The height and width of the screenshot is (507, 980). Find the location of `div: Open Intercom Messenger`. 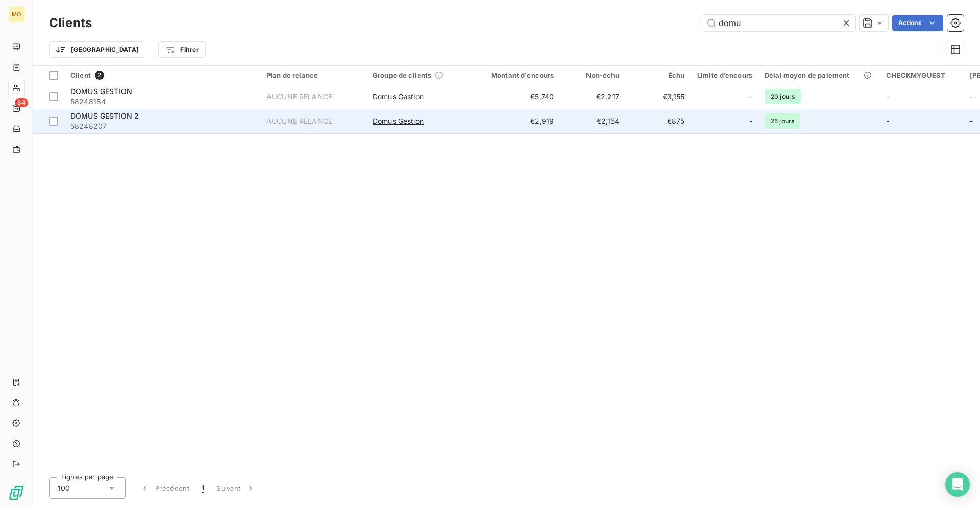

div: Open Intercom Messenger is located at coordinates (958, 485).